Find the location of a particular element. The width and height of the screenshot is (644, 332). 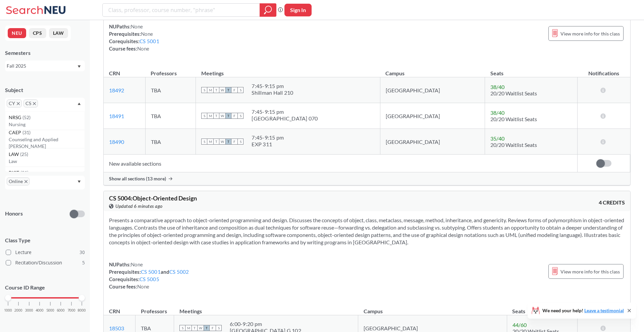

span: 1000 is located at coordinates (8, 310).